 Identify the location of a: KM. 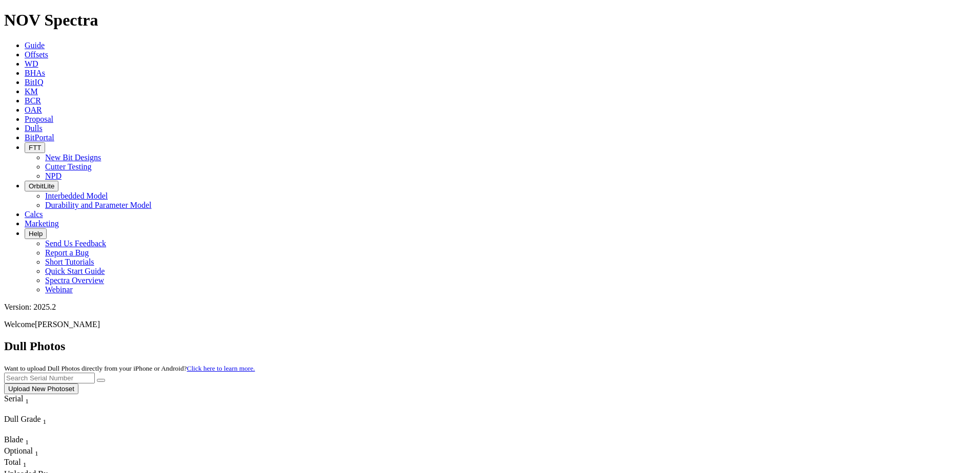
(32, 91).